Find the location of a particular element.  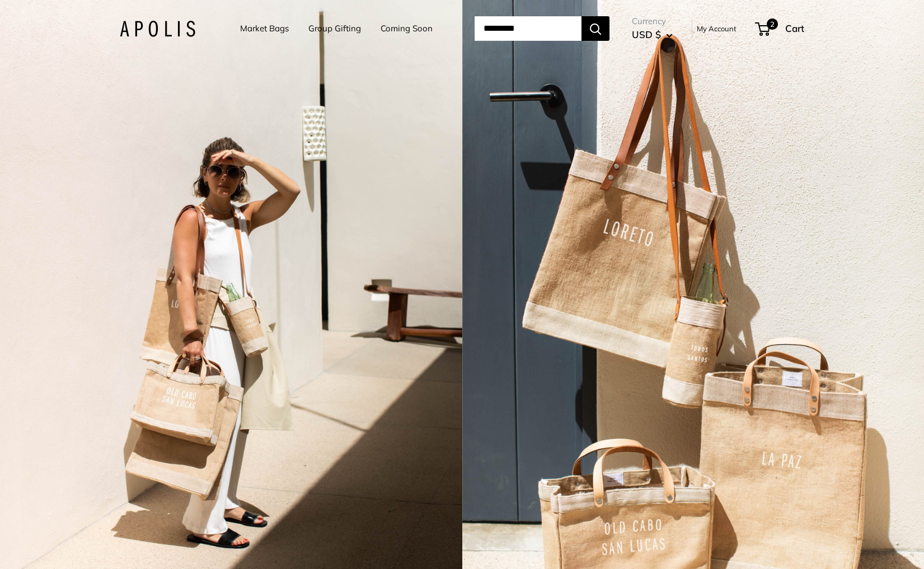

a: 2 Cart is located at coordinates (780, 28).